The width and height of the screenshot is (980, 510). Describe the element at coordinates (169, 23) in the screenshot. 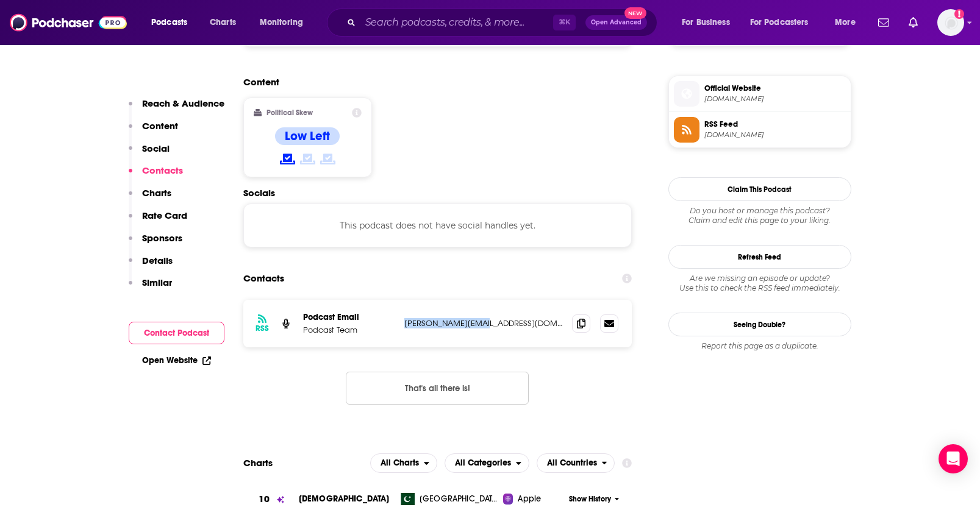

I see `span: Podcasts` at that location.